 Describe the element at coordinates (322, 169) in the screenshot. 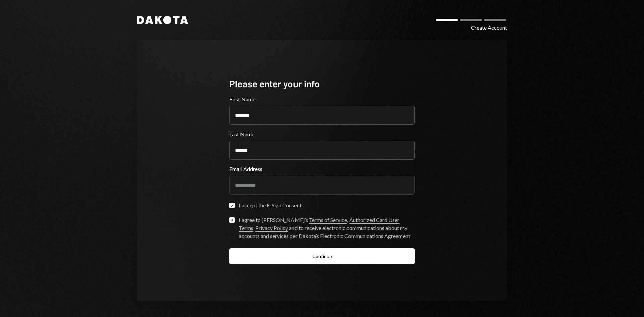

I see `label: Email Address` at that location.